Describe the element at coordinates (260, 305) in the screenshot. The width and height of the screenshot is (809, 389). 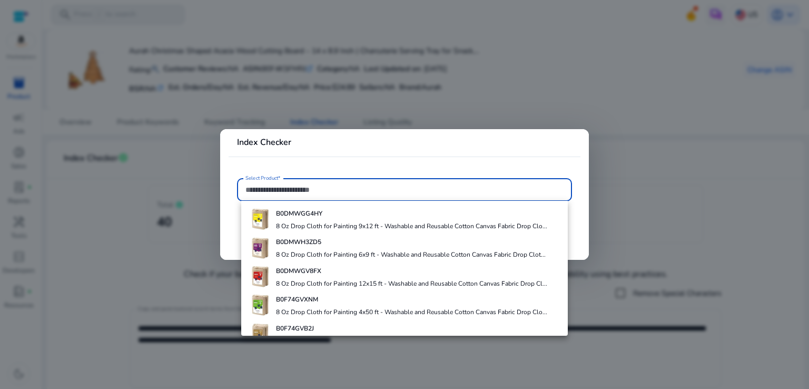
I see `img: 41TxosA-c7L._AC_US100_.jpg` at that location.